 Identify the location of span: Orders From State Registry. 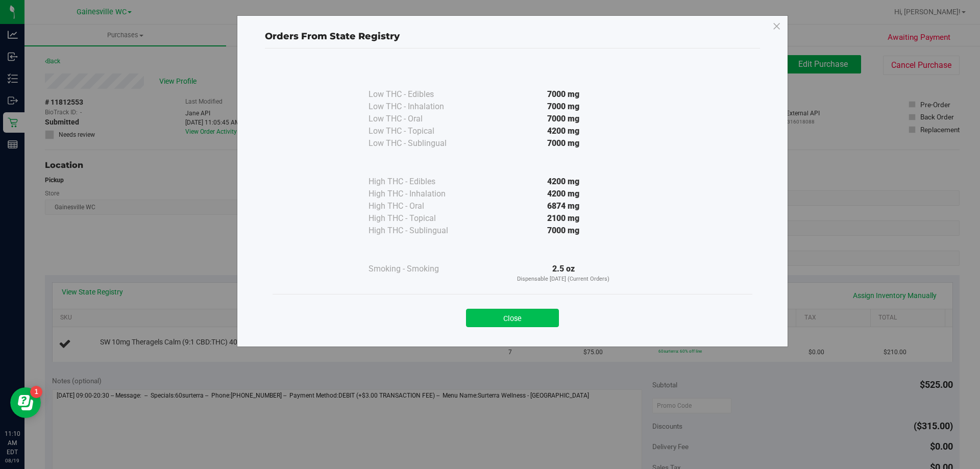
(332, 36).